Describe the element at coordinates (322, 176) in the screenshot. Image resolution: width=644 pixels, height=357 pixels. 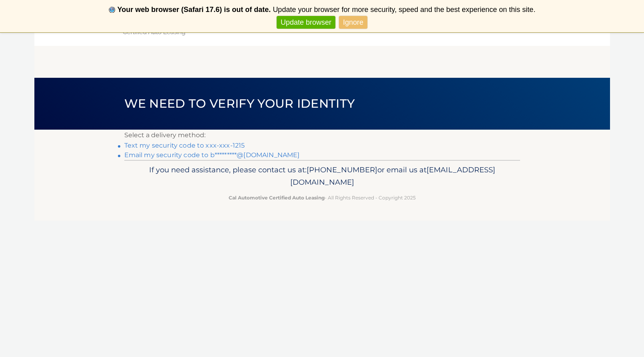
I see `p: If you need assistance, please contact us at: or email us at` at that location.